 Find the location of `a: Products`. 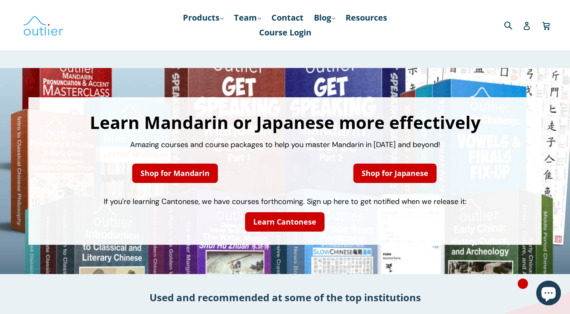

a: Products is located at coordinates (203, 18).